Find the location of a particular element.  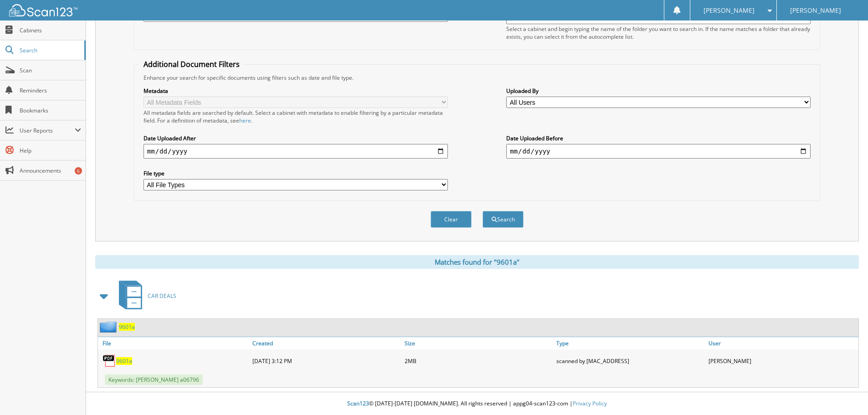

div: Enhance your search for specific documents using filters such as date and file type. is located at coordinates (477, 77).